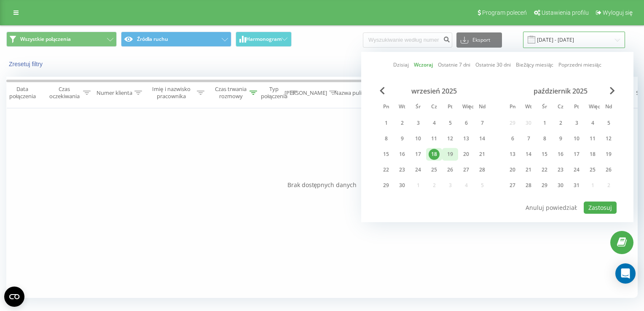 The width and height of the screenshot is (644, 311). What do you see at coordinates (617, 13) in the screenshot?
I see `span: Wyloguj się` at bounding box center [617, 13].